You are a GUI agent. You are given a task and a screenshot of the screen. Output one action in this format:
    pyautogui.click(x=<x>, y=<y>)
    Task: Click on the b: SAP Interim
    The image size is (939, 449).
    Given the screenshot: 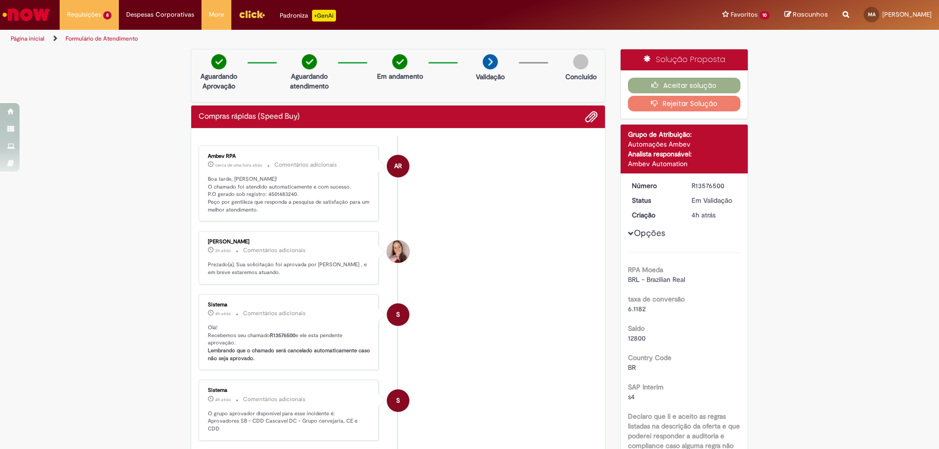 What is the action you would take?
    pyautogui.click(x=645, y=387)
    